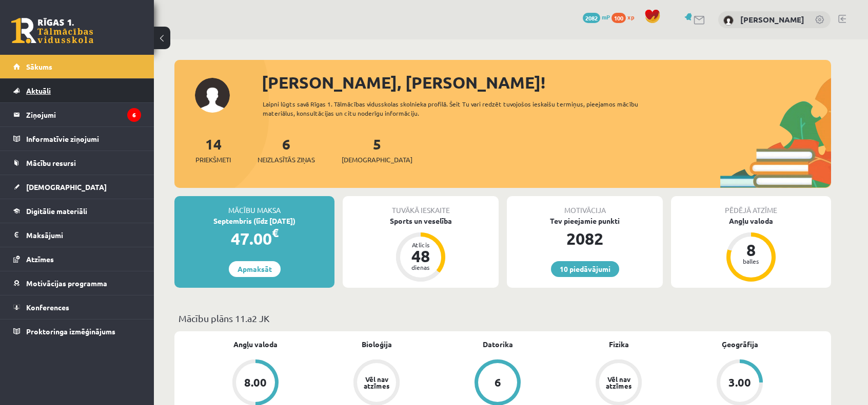  What do you see at coordinates (77, 283) in the screenshot?
I see `a: Motivācijas programma` at bounding box center [77, 283].